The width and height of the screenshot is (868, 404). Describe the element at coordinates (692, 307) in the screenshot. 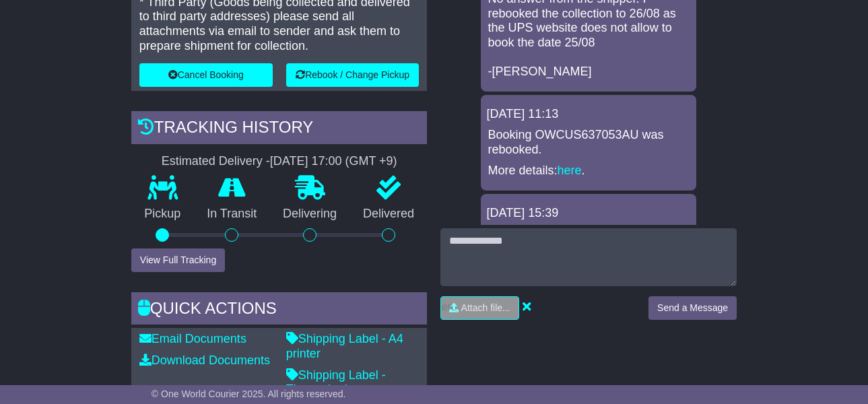

I see `button: Send a Message` at that location.